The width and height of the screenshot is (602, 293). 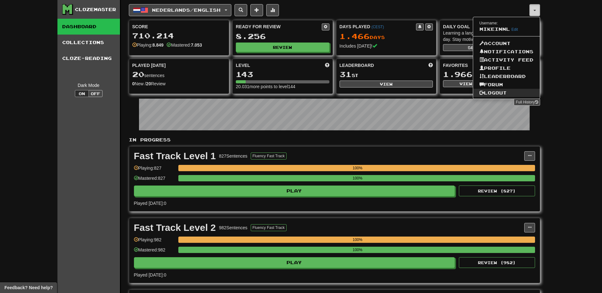 What do you see at coordinates (179, 75) in the screenshot?
I see `div: sentences` at bounding box center [179, 75].